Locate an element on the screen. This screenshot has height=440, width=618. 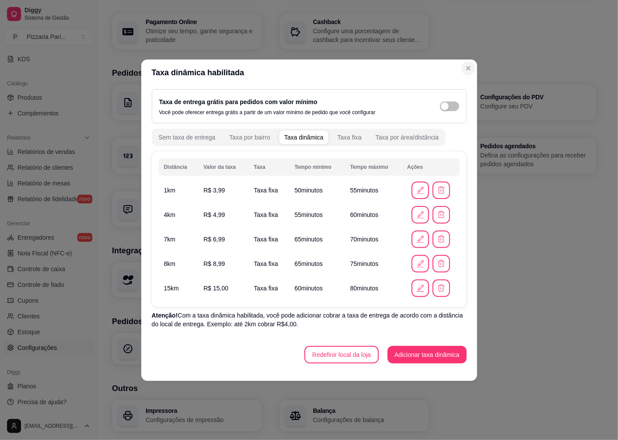
span: R$ 4,99 is located at coordinates (214, 215).